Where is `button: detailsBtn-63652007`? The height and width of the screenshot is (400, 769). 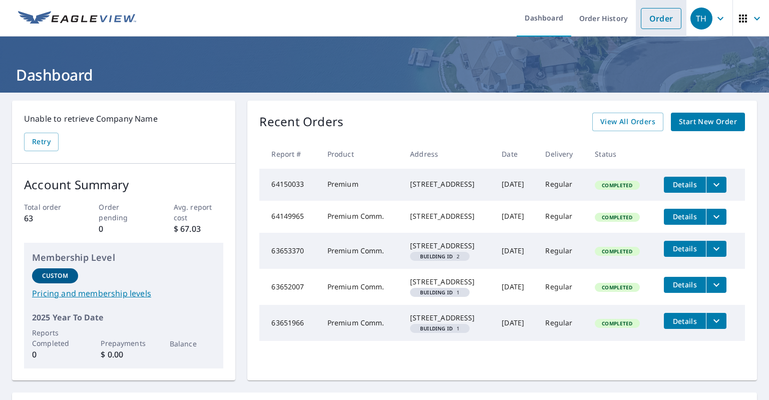
button: detailsBtn-63652007 is located at coordinates (685, 285).